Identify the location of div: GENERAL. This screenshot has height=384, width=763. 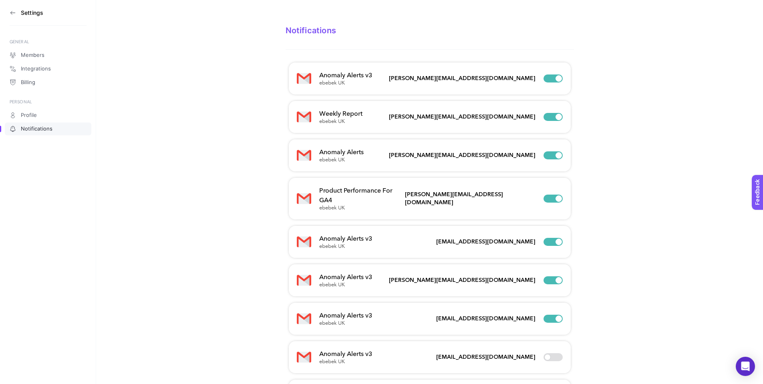
(48, 42).